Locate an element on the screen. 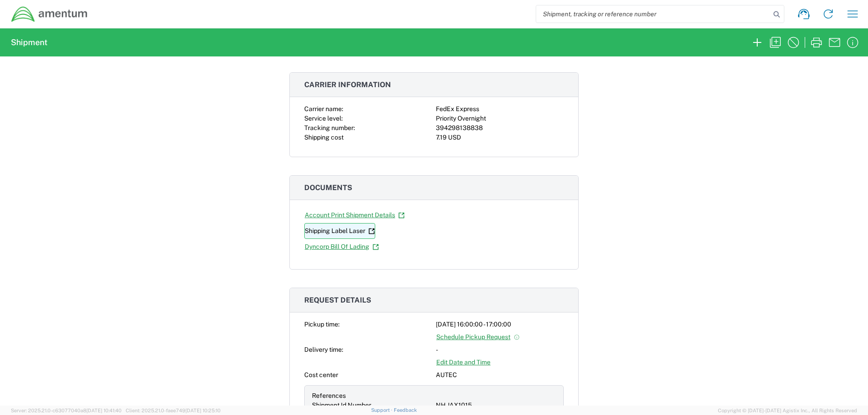 This screenshot has width=868, height=415. a: Feedback is located at coordinates (405, 410).